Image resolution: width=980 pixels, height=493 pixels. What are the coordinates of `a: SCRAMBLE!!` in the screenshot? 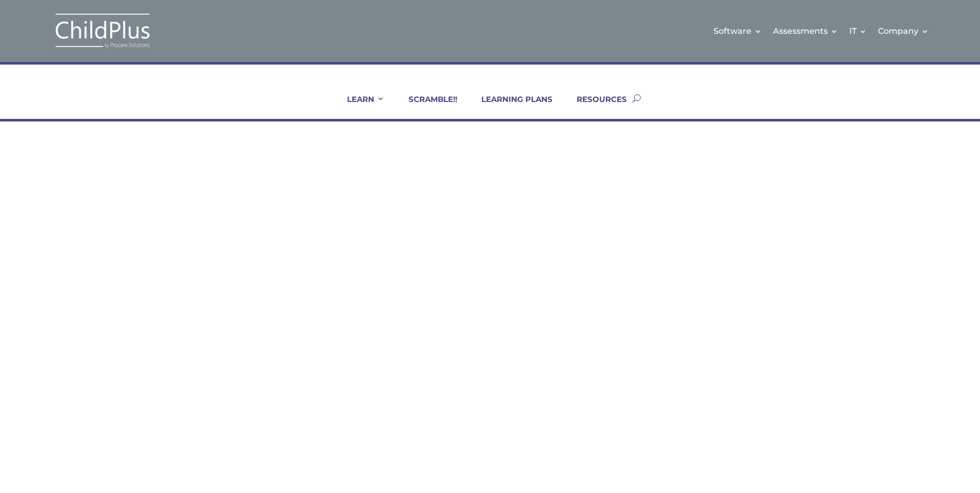 It's located at (427, 107).